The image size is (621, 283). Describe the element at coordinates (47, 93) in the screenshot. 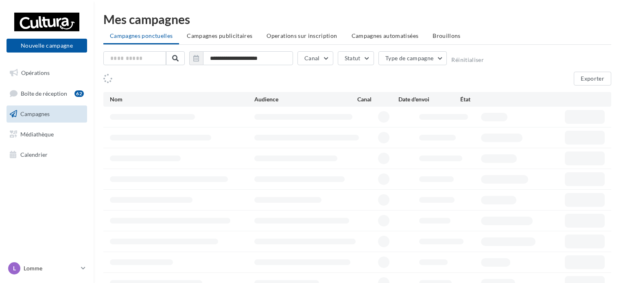

I see `a: Boîte de réception62` at that location.